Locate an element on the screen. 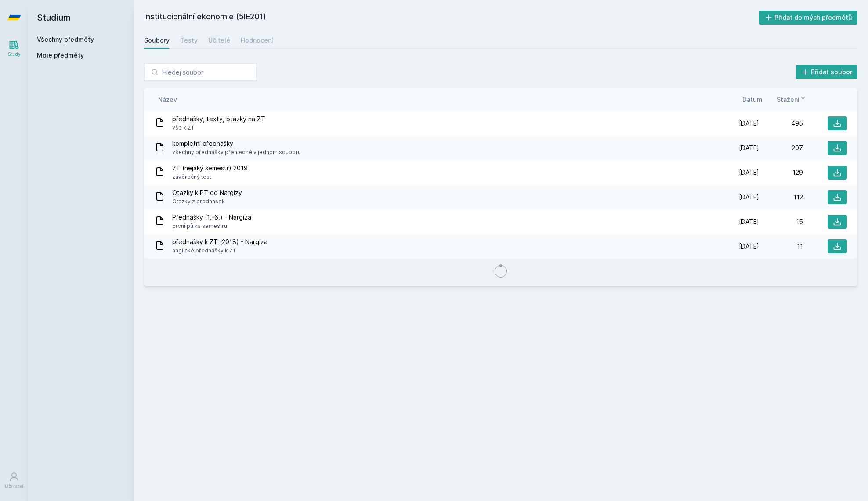 Image resolution: width=868 pixels, height=501 pixels. input: Hledej soubor is located at coordinates (200, 72).